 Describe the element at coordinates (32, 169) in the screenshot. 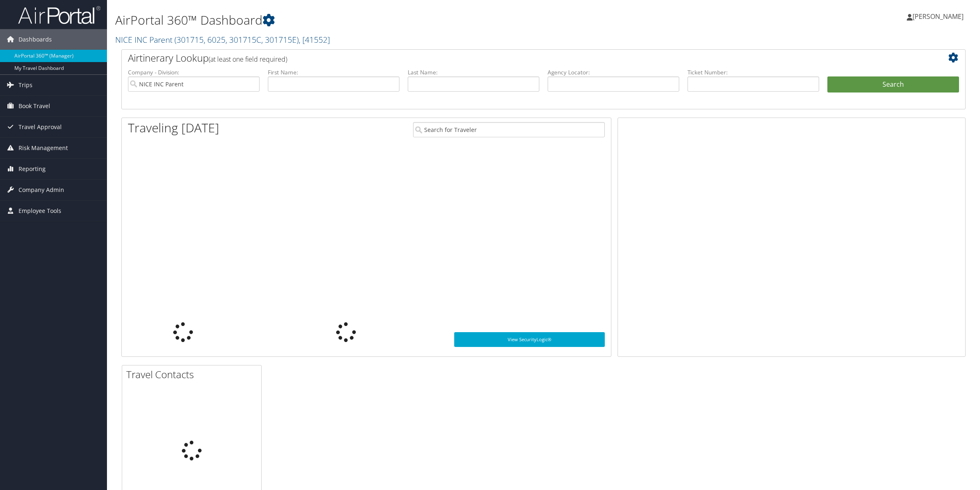

I see `span: Reporting` at that location.